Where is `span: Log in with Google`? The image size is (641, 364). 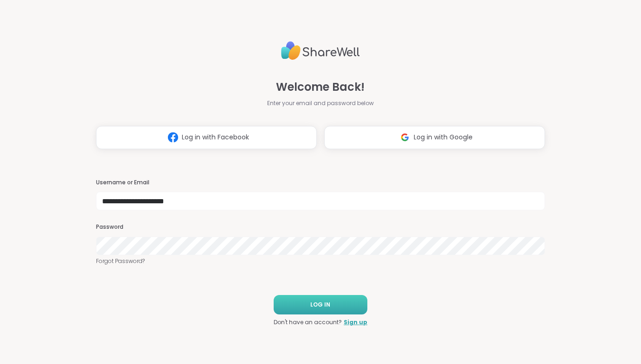 span: Log in with Google is located at coordinates (443, 137).